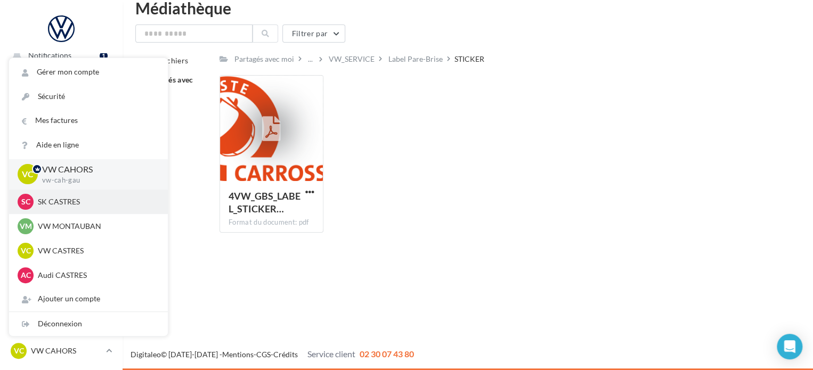  Describe the element at coordinates (61, 162) in the screenshot. I see `a: Campagnes` at that location.